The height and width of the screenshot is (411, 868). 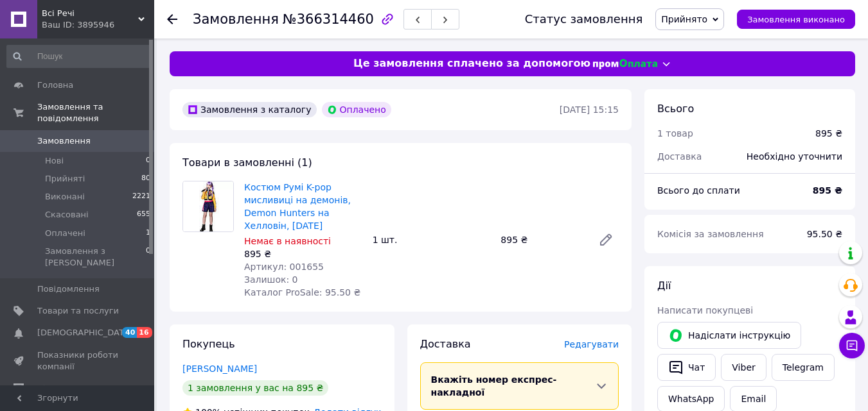 I want to click on span: 16, so click(x=144, y=333).